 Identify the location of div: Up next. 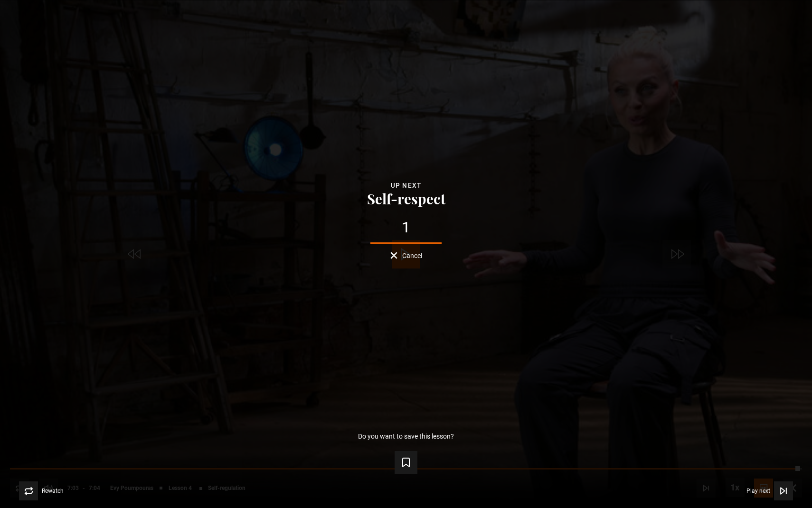
(406, 185).